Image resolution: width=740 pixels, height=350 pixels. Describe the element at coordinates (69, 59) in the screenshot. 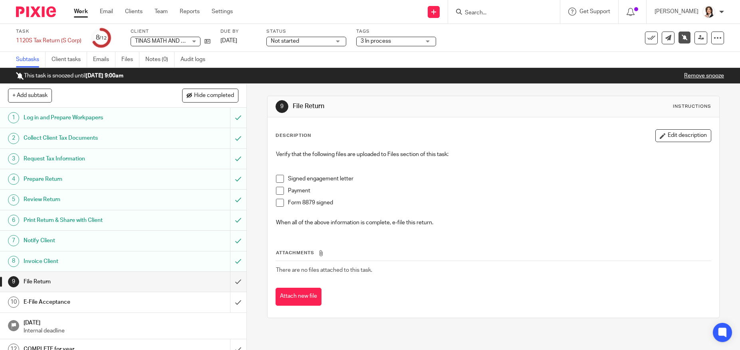

I see `a: Client tasks` at that location.